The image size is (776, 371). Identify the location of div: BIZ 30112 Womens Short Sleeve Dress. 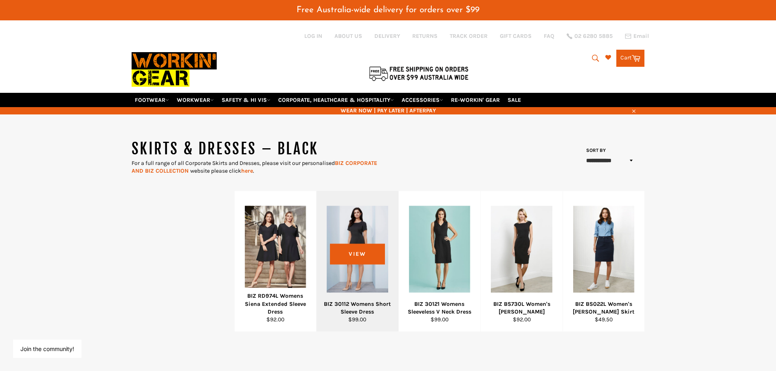
(358, 308).